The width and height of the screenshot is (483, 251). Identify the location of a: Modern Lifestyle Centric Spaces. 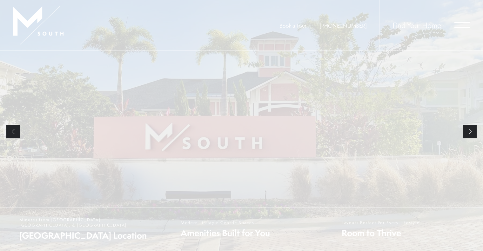
(241, 229).